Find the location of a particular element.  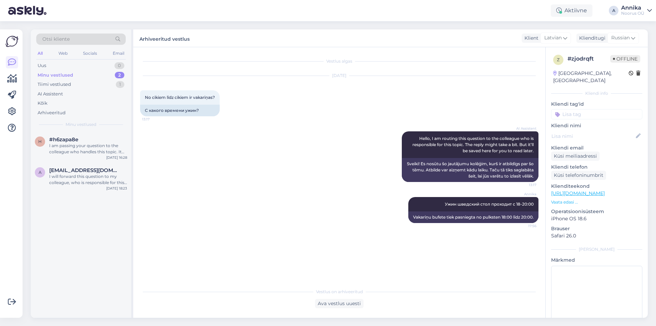

div: 2 is located at coordinates (120, 75).